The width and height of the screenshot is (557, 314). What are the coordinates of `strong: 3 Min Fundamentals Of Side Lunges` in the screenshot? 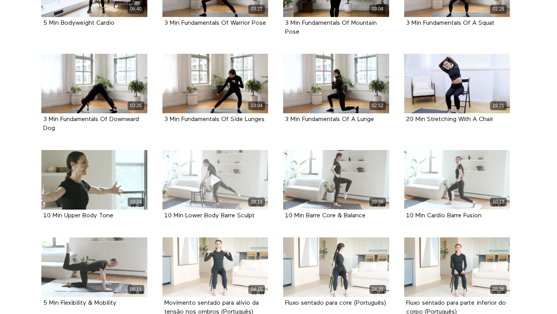 It's located at (214, 120).